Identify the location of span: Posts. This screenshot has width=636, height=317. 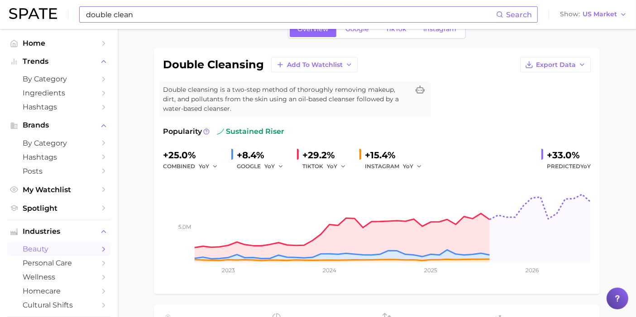
(59, 171).